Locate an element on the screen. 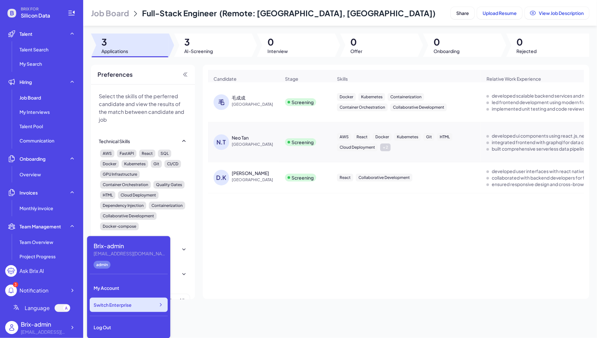 The height and width of the screenshot is (338, 597). span: Talent Pool is located at coordinates (31, 126).